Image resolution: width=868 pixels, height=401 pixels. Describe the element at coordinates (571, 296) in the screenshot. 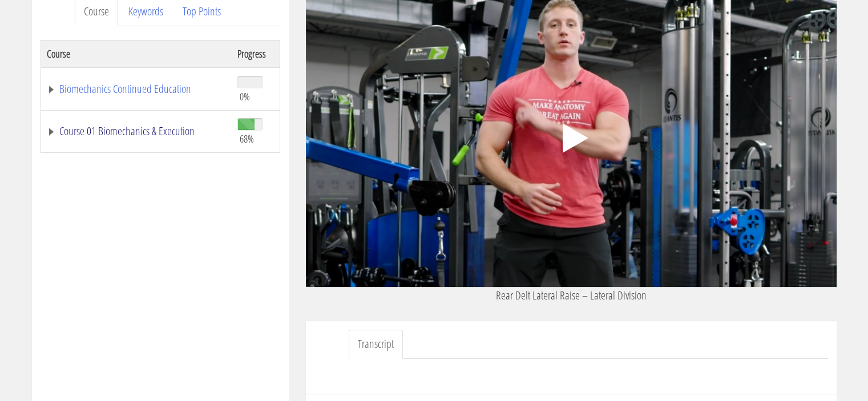

I see `p: Rear Delt Lateral Raise – Lateral Division` at that location.